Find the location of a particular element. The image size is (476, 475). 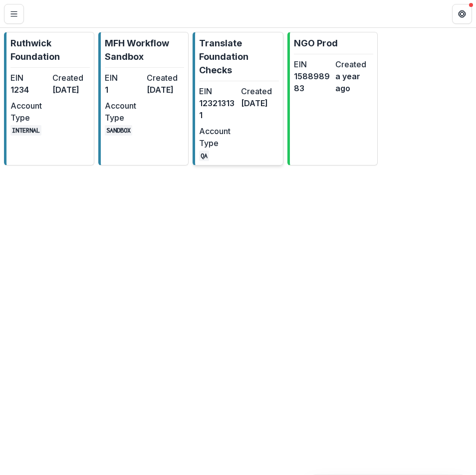

code: SANDBOX is located at coordinates (118, 130).